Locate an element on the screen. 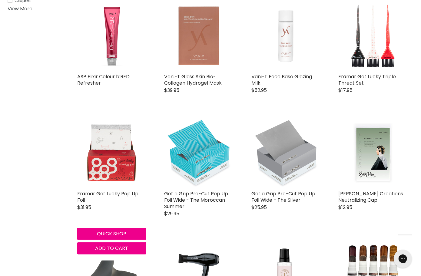  img: Vani-T Face Base Glazing Milk is located at coordinates (286, 36).